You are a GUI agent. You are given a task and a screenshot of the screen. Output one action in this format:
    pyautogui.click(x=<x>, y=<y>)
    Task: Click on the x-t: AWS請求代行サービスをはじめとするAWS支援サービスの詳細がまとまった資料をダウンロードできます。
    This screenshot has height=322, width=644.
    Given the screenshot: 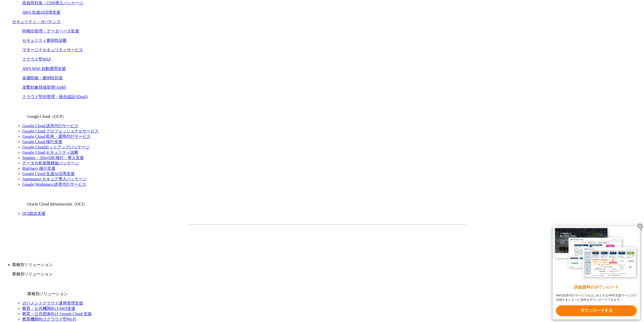 What is the action you would take?
    pyautogui.click(x=596, y=298)
    